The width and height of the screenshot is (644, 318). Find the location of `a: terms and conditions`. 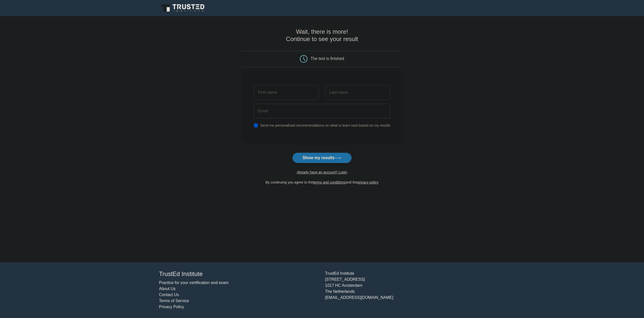

a: terms and conditions is located at coordinates (329, 182).